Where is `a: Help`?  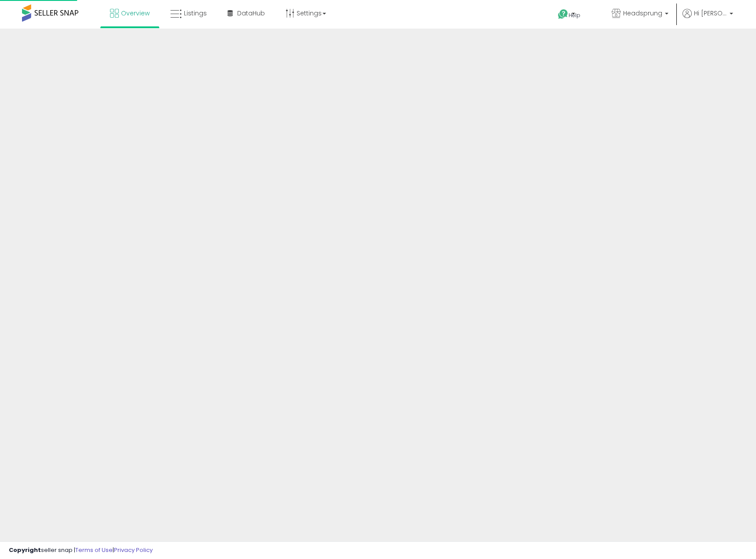 a: Help is located at coordinates (574, 15).